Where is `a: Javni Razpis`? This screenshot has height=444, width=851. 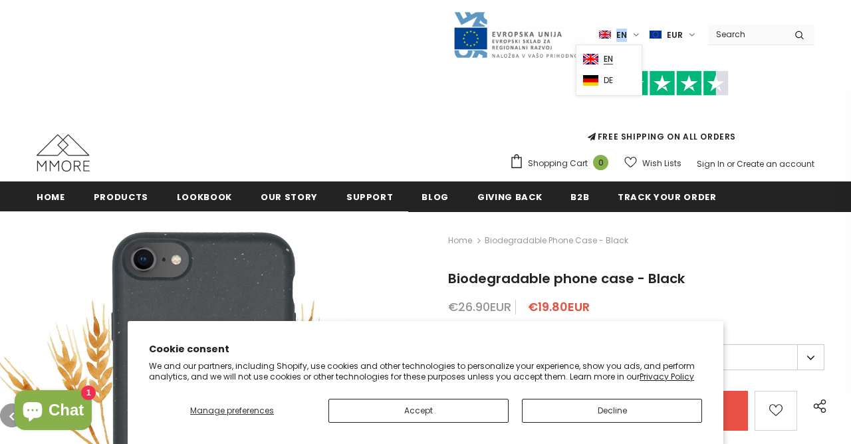 a: Javni Razpis is located at coordinates (519, 34).